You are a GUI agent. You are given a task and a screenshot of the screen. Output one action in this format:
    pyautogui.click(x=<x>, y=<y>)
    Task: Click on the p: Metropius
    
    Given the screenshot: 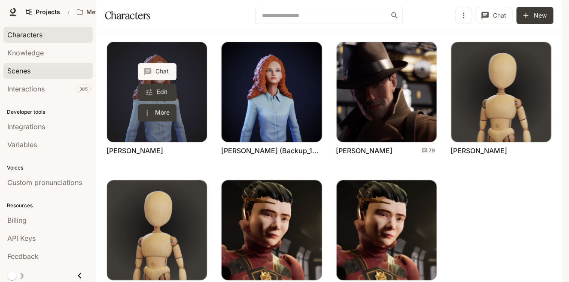 What is the action you would take?
    pyautogui.click(x=101, y=12)
    